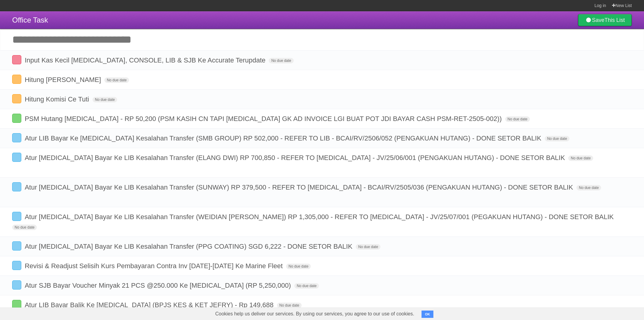  What do you see at coordinates (604, 20) in the screenshot?
I see `a: SaveThis List` at bounding box center [604, 20].